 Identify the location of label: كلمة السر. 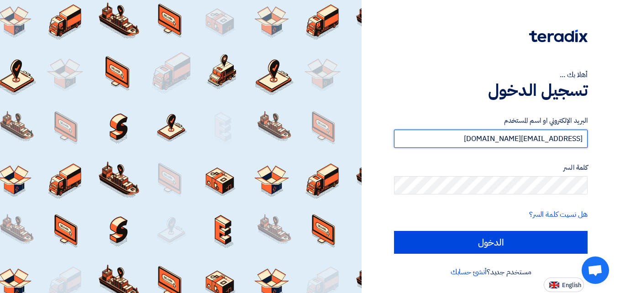
(490, 167).